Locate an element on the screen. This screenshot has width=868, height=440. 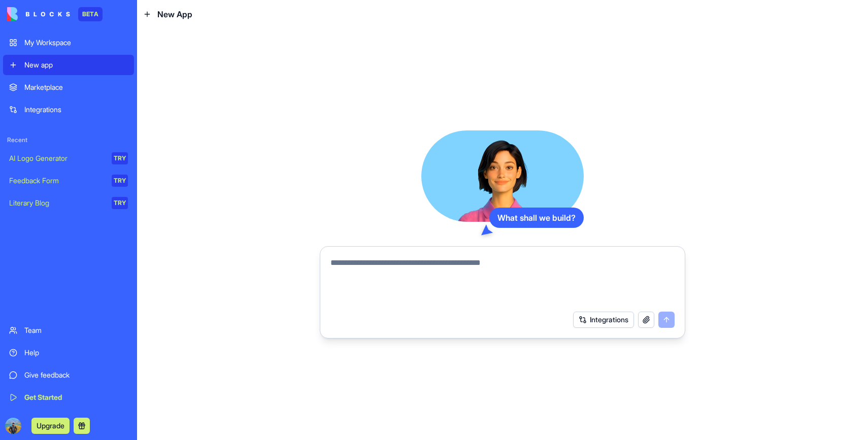
a: Upgrade is located at coordinates (50, 425).